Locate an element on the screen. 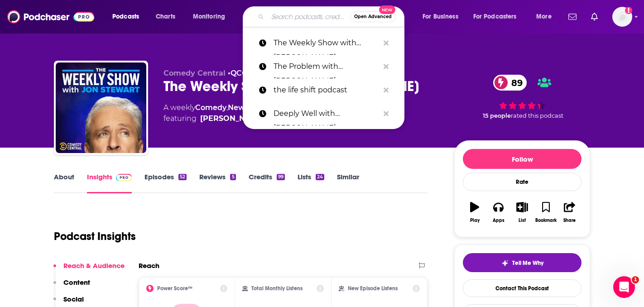 The image size is (644, 307). button: Content is located at coordinates (71, 286).